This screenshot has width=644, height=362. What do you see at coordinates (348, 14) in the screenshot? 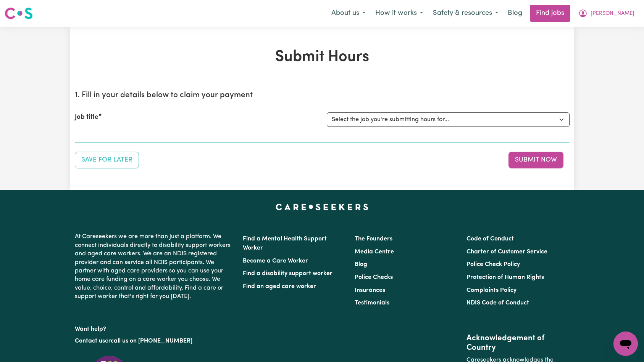
I see `button: About us` at bounding box center [348, 14].